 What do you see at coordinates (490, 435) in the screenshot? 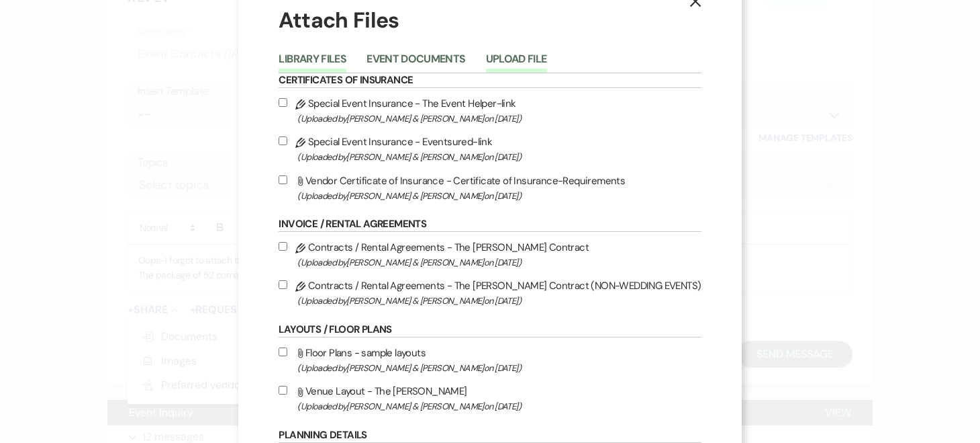
I see `h6: Planning Details` at bounding box center [490, 435].